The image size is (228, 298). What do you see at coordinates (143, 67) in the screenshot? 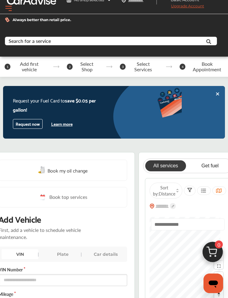
I see `span: Select Services` at bounding box center [143, 67].